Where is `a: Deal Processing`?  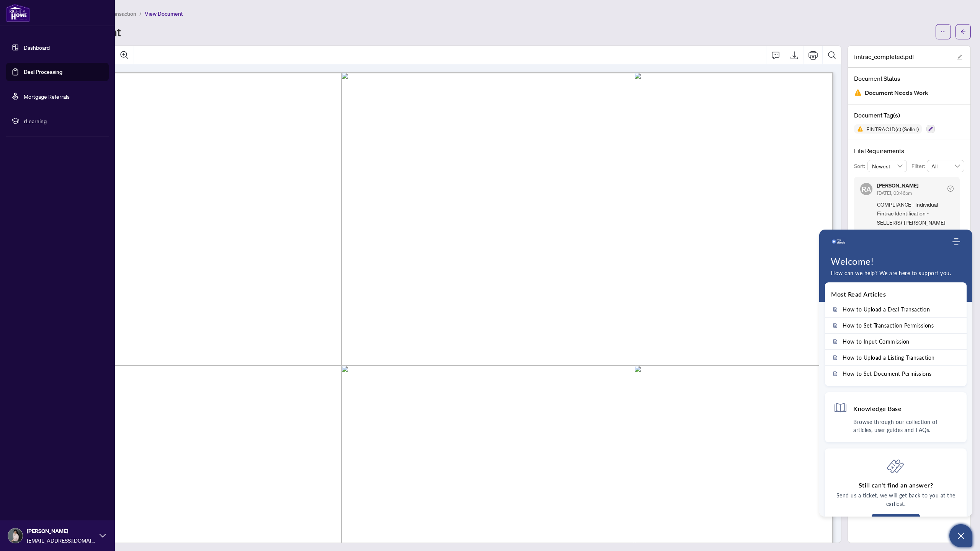 a: Deal Processing is located at coordinates (43, 72).